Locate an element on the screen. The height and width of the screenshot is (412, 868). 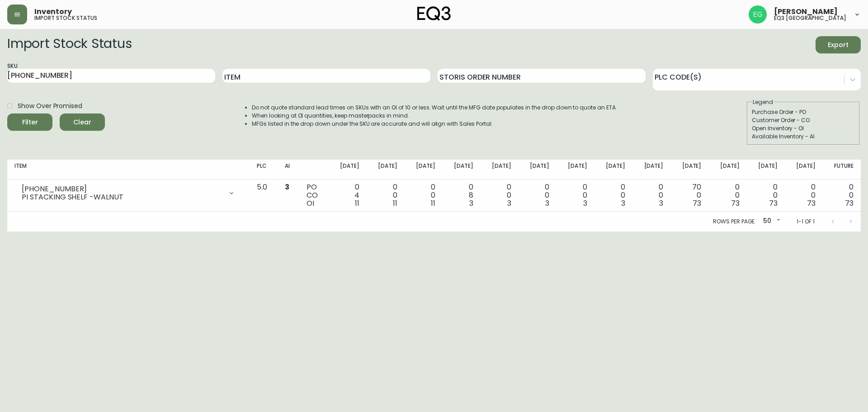
button: Clear is located at coordinates (82, 122).